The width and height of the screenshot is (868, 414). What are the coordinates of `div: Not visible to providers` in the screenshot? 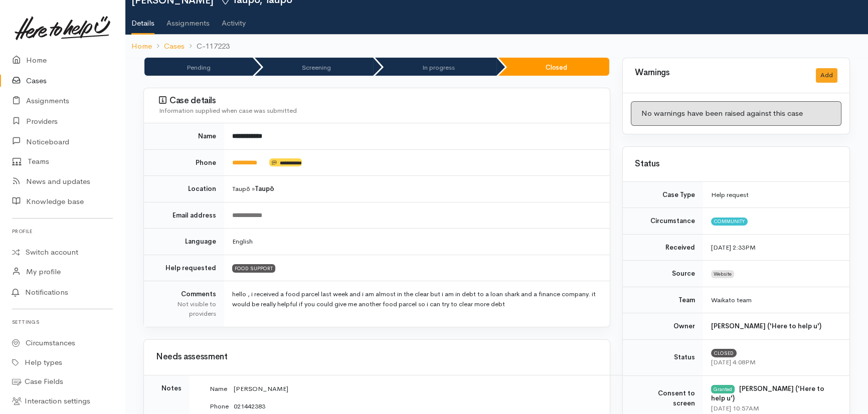 It's located at (186, 309).